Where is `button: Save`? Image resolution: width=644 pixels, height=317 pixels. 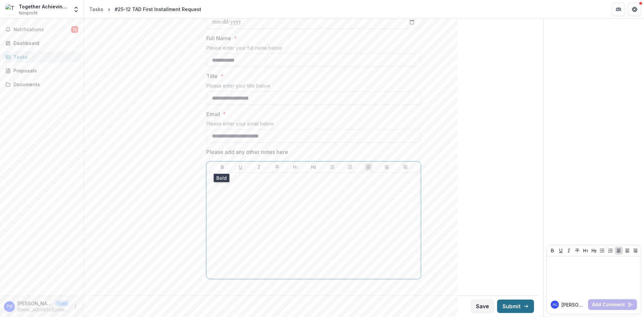
button: Save is located at coordinates (482, 307).